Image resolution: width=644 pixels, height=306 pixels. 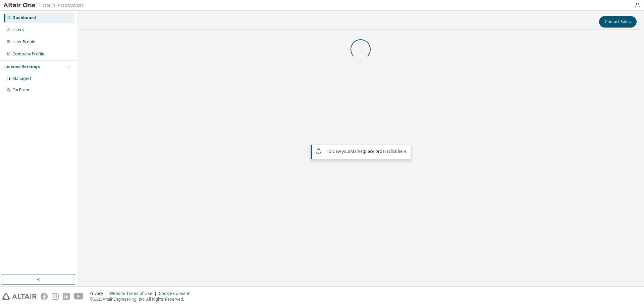 What do you see at coordinates (79, 296) in the screenshot?
I see `img: youtube.svg` at bounding box center [79, 296].